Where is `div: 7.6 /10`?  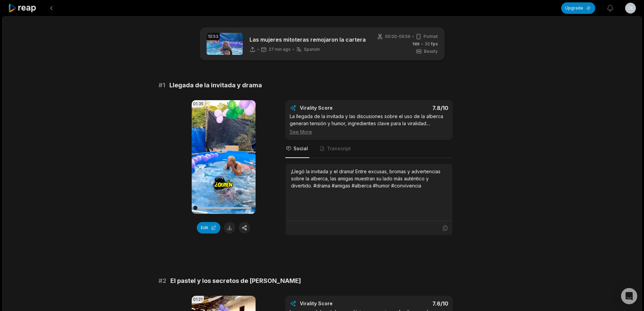 div: 7.6 /10 is located at coordinates (412, 303).